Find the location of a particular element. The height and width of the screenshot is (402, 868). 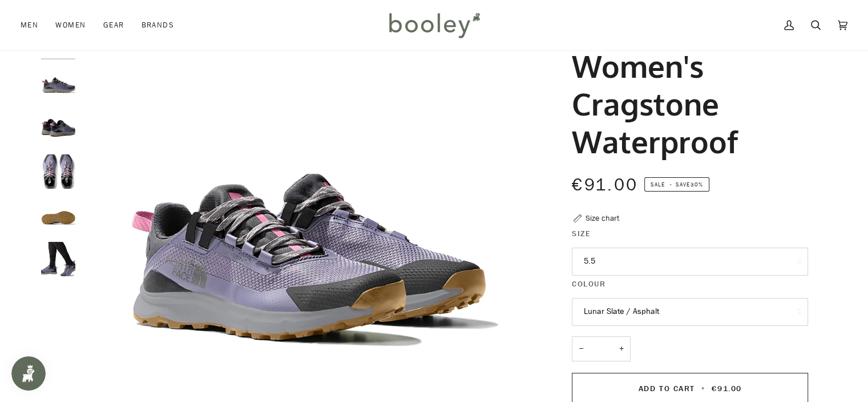

span: Sale is located at coordinates (657, 184).